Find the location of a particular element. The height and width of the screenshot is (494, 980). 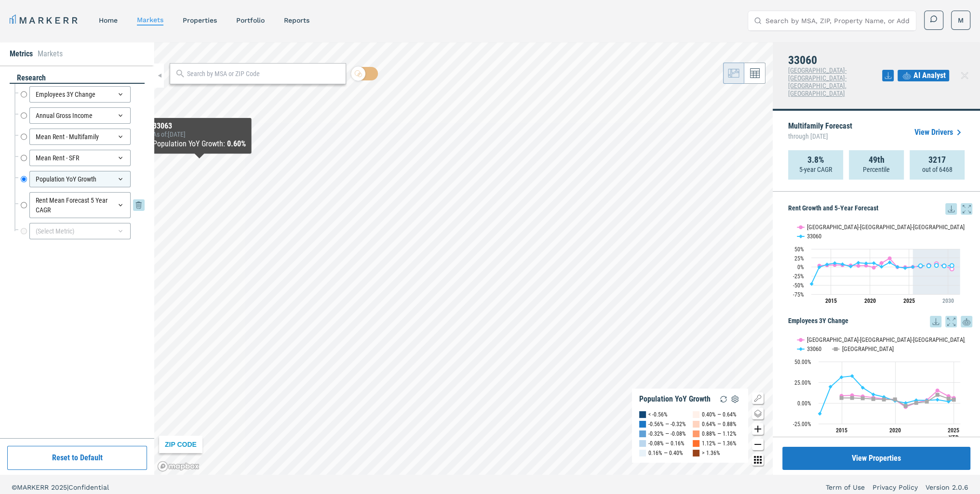

text: -25.00% is located at coordinates (802, 425).